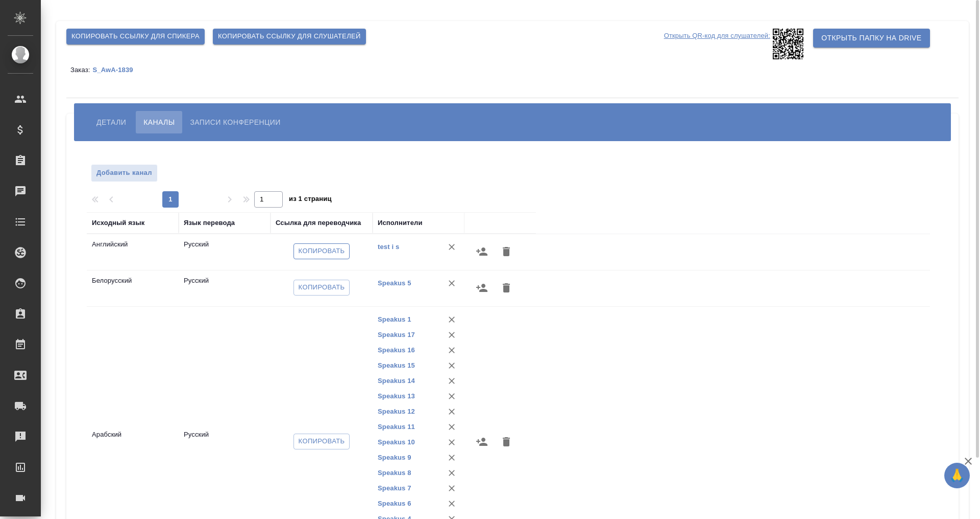 The height and width of the screenshot is (519, 980). Describe the element at coordinates (394, 283) in the screenshot. I see `a: Speakus 5` at that location.